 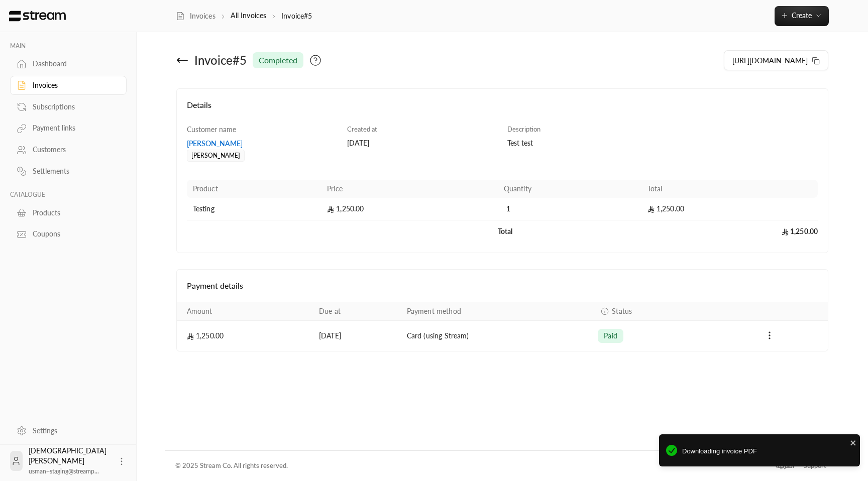 What do you see at coordinates (68, 106) in the screenshot?
I see `a: Subscriptions` at bounding box center [68, 106].